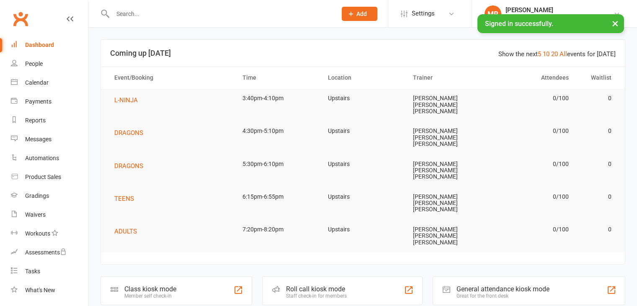  Describe the element at coordinates (49, 177) in the screenshot. I see `a: Product Sales` at that location.